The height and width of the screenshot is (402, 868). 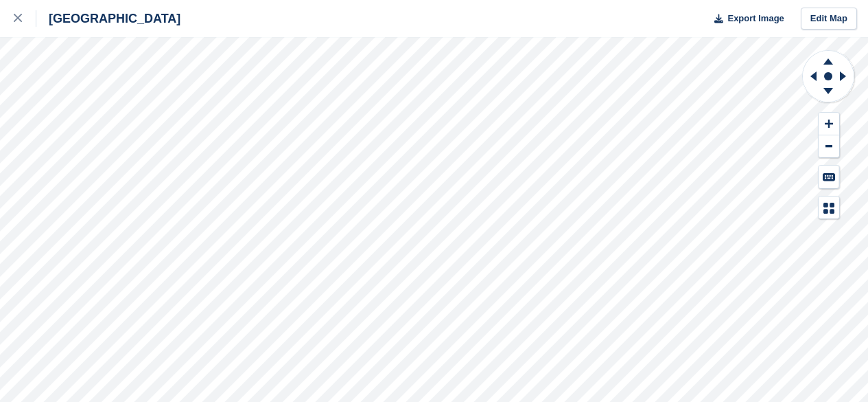 I want to click on button: Keyboard Shortcuts, so click(x=829, y=177).